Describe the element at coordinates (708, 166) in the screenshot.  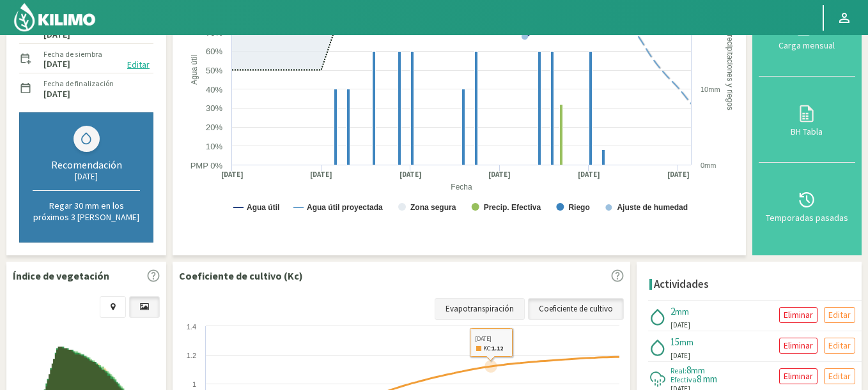
I see `text: 0mm` at that location.